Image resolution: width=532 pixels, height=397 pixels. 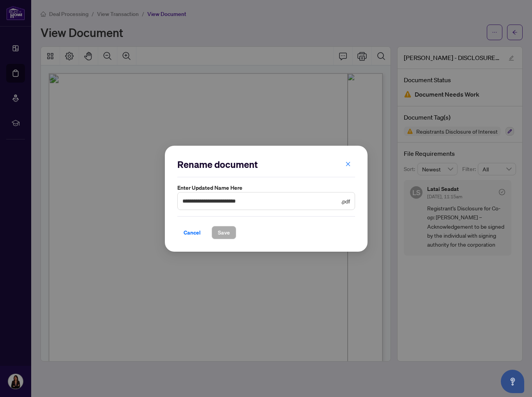 I want to click on span: close, so click(x=348, y=163).